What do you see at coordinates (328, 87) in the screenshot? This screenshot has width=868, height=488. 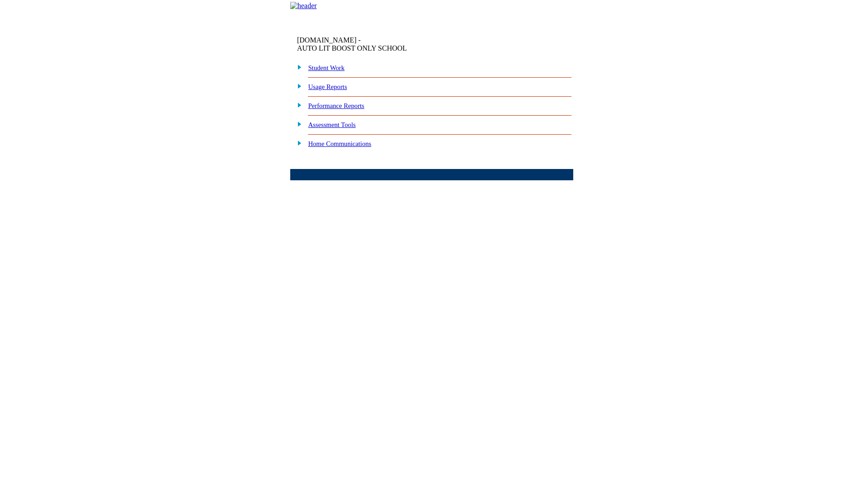 I see `a: Usage Reports` at bounding box center [328, 87].